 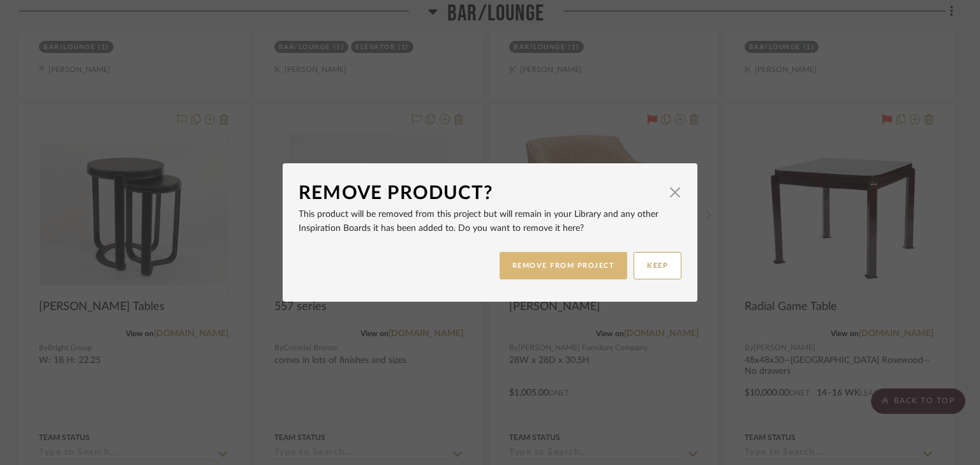 What do you see at coordinates (490, 193) in the screenshot?
I see `dialog-header: Remove Product?` at bounding box center [490, 193].